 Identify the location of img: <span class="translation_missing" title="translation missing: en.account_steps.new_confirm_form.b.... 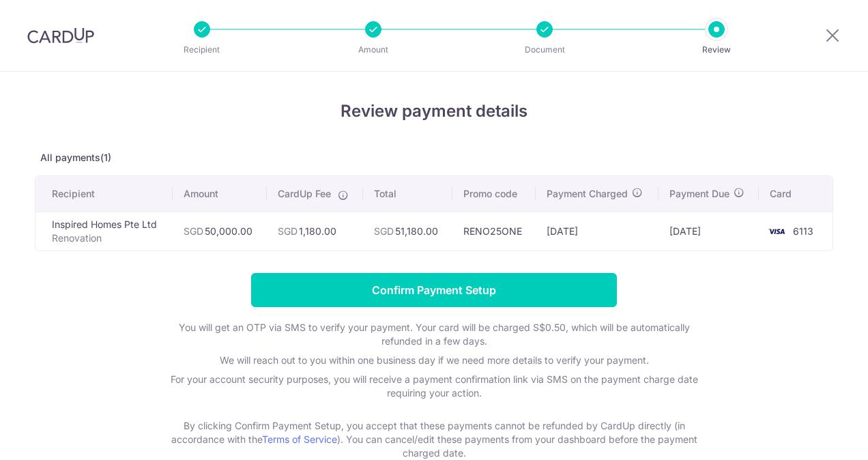
(777, 232).